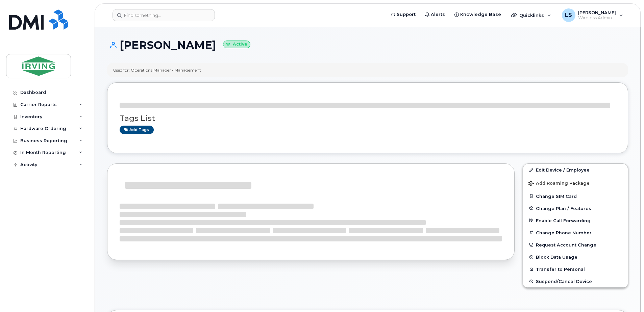 This screenshot has width=644, height=312. I want to click on button: Suspend/Cancel Device, so click(575, 282).